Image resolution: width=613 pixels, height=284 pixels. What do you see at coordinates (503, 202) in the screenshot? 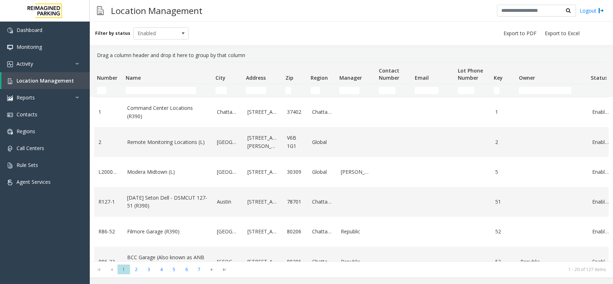
I see `a: 51` at bounding box center [503, 202].